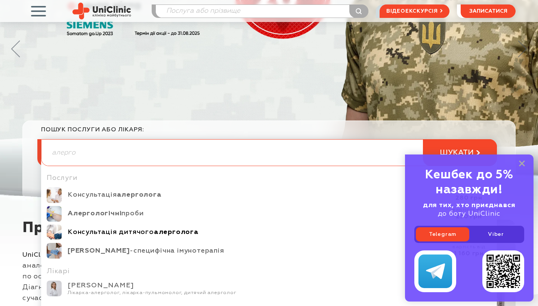  I want to click on span: записатися, so click(488, 11).